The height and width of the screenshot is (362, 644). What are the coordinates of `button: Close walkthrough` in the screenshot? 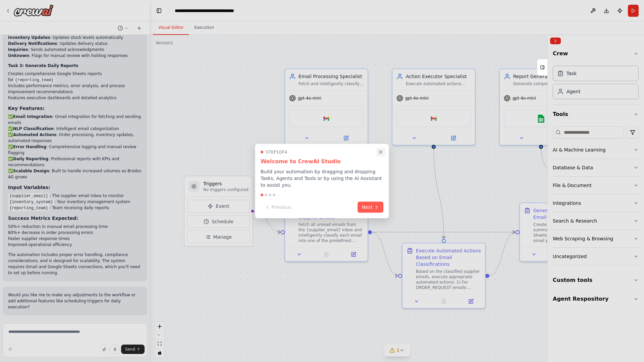 It's located at (381, 152).